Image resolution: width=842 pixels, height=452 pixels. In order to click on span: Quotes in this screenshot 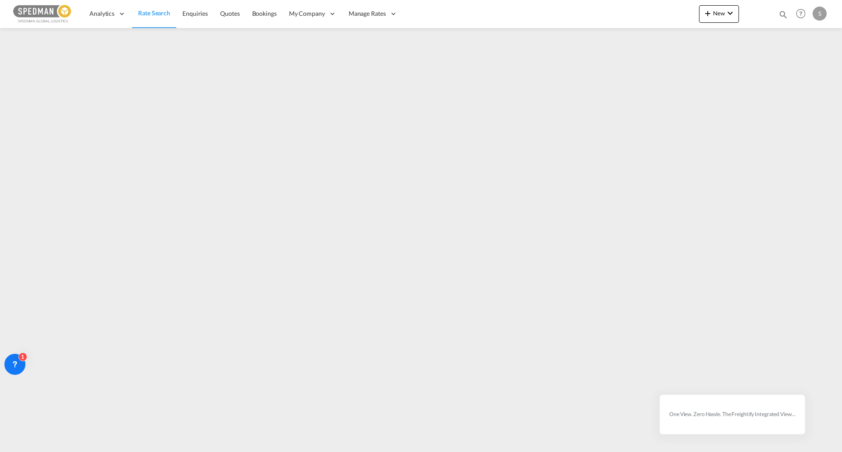, I will do `click(230, 13)`.